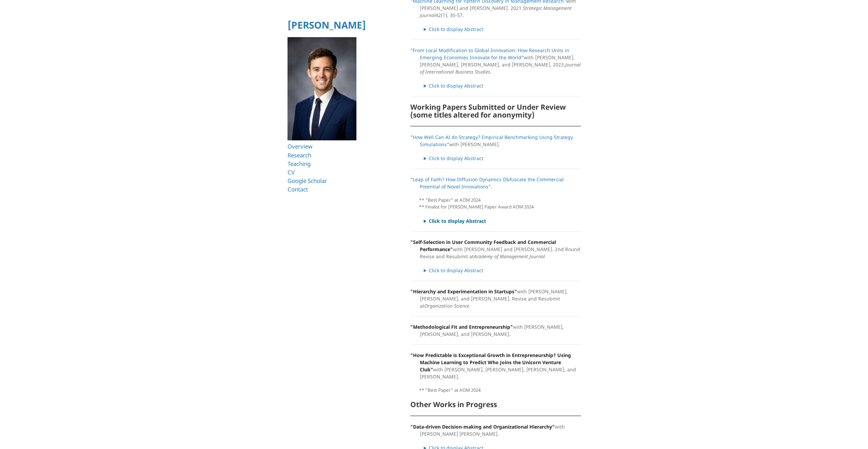 The width and height of the screenshot is (868, 449). I want to click on i: Academy of Management Journal, so click(509, 256).